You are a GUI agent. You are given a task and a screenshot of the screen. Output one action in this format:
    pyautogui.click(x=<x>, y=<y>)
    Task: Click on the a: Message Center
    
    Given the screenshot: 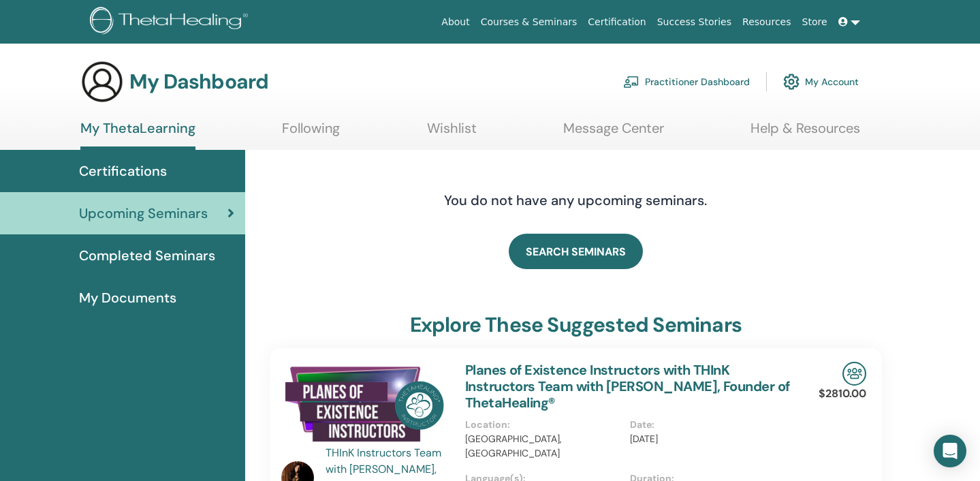 What is the action you would take?
    pyautogui.click(x=614, y=133)
    